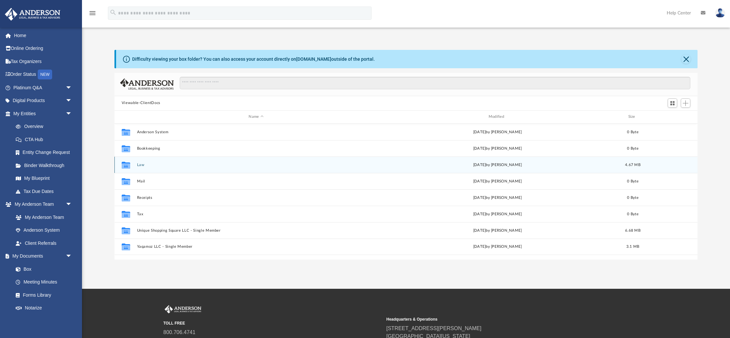 The height and width of the screenshot is (338, 730). I want to click on a: Online Learningarrow_drop_down, so click(42, 321).